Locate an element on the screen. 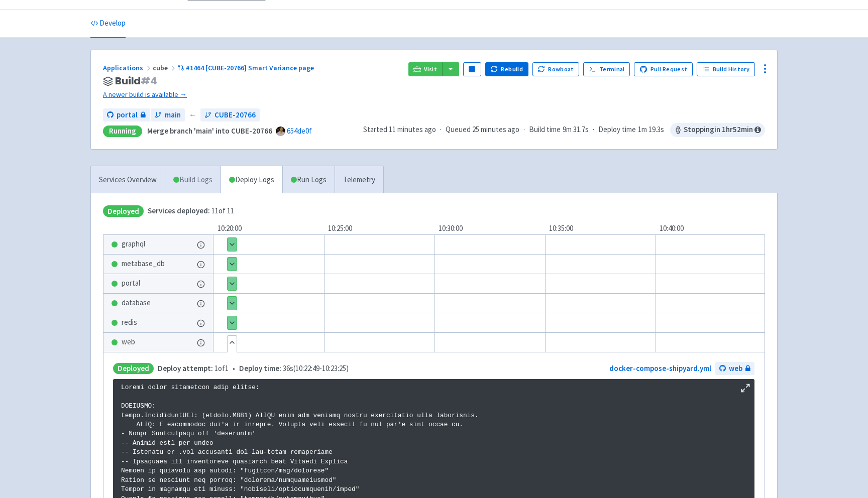 The image size is (868, 498). span: CUBE-20766 is located at coordinates (235, 115).